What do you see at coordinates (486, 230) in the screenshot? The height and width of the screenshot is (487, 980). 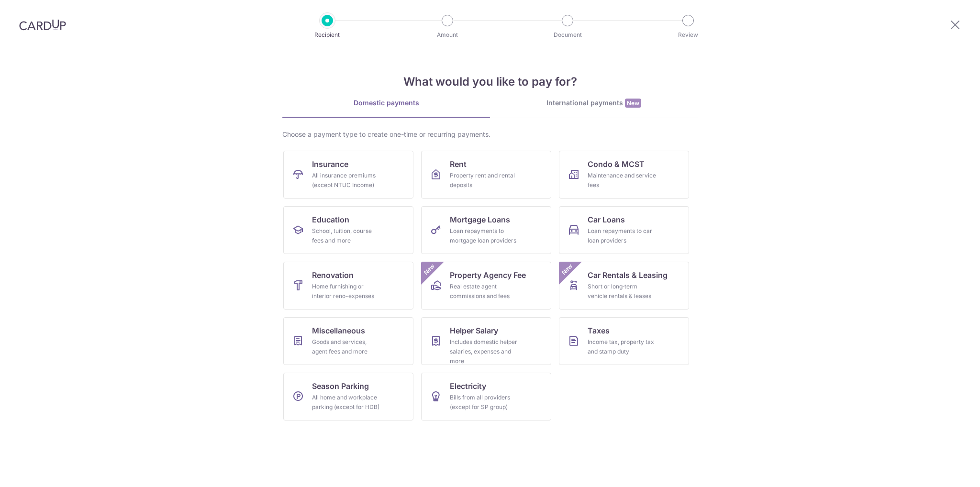 I see `a: Mortgage LoansLoan repayments to mortgage loan providers` at bounding box center [486, 230].